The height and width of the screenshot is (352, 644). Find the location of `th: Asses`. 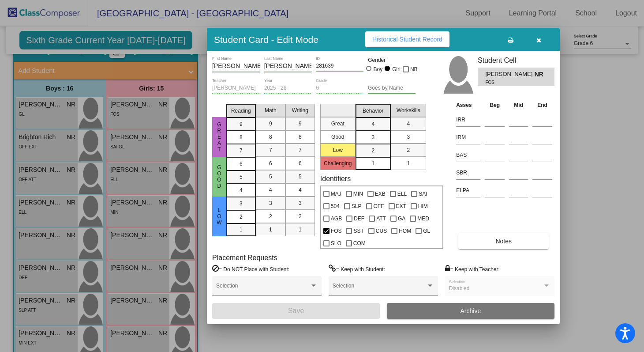

th: Asses is located at coordinates (468, 105).